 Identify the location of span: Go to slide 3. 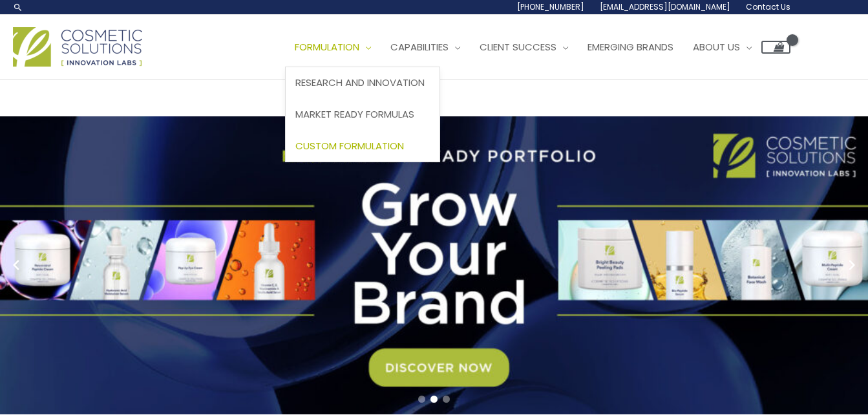
(446, 399).